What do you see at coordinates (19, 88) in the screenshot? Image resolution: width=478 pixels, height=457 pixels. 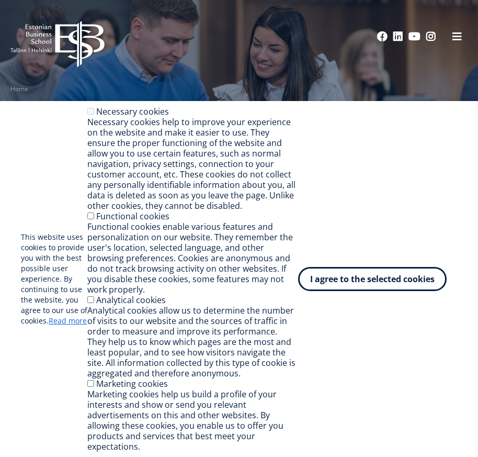 I see `font: Home` at bounding box center [19, 88].